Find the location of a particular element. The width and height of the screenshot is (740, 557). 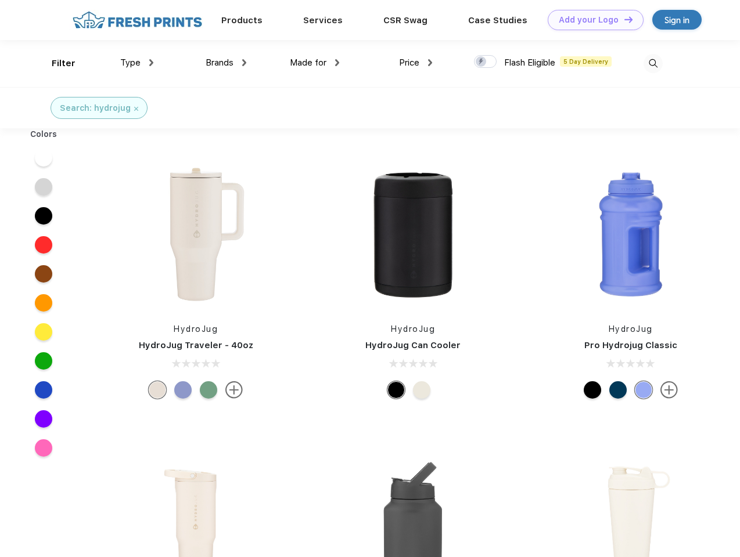

span: 5 Day Delivery is located at coordinates (585, 62).